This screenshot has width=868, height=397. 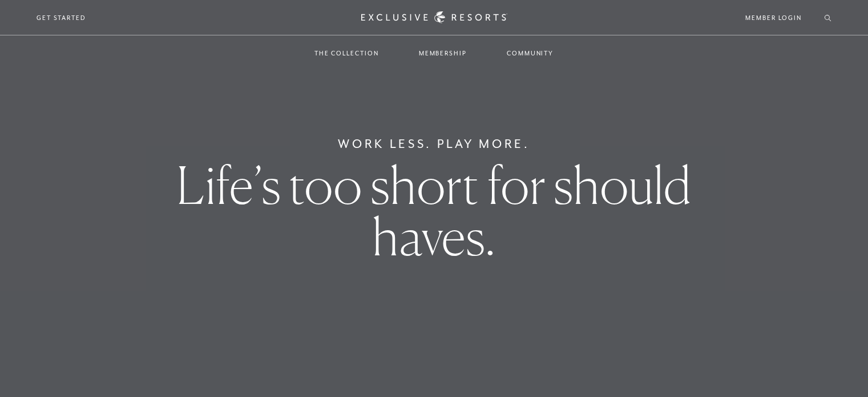 I want to click on a: Get Started, so click(x=61, y=18).